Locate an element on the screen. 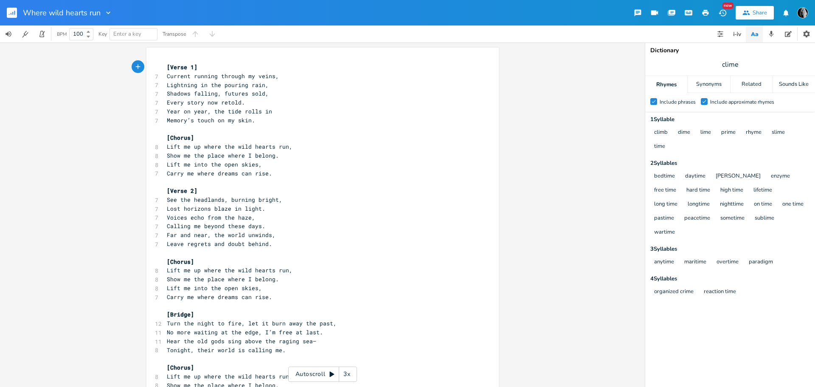 The width and height of the screenshot is (815, 387). div: 3 Syllable s is located at coordinates (730, 249).